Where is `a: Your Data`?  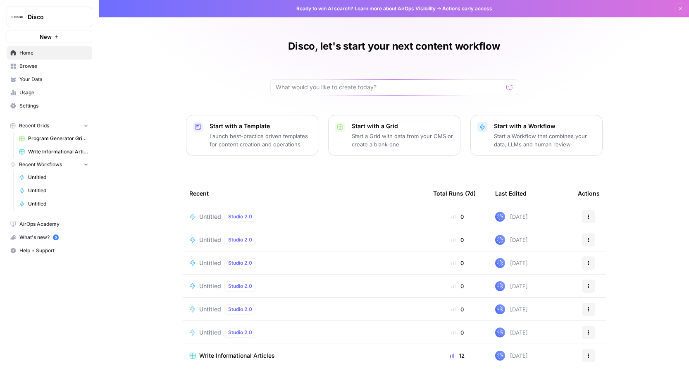
a: Your Data is located at coordinates (49, 79).